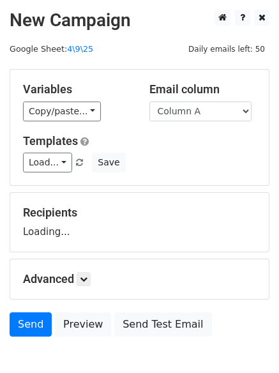  I want to click on a: Copy/paste..., so click(62, 111).